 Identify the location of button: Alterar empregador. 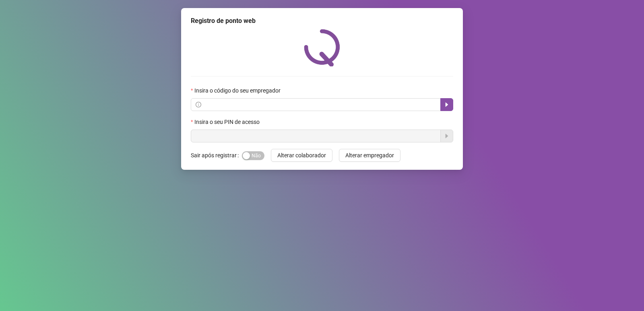
(369, 156).